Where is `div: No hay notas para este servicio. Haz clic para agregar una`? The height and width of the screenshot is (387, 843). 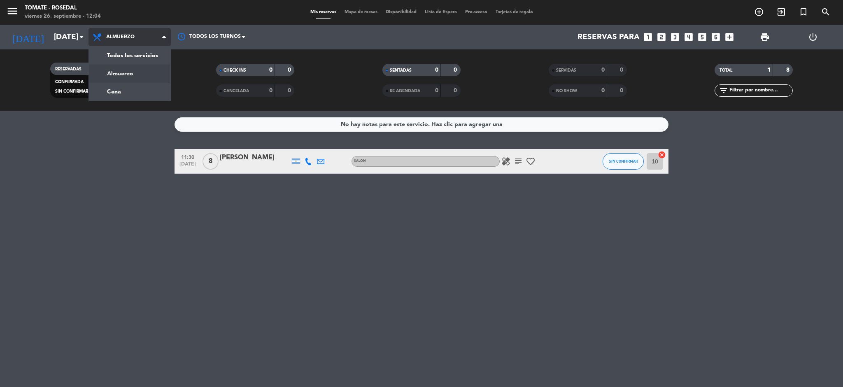
div: No hay notas para este servicio. Haz clic para agregar una is located at coordinates (422, 124).